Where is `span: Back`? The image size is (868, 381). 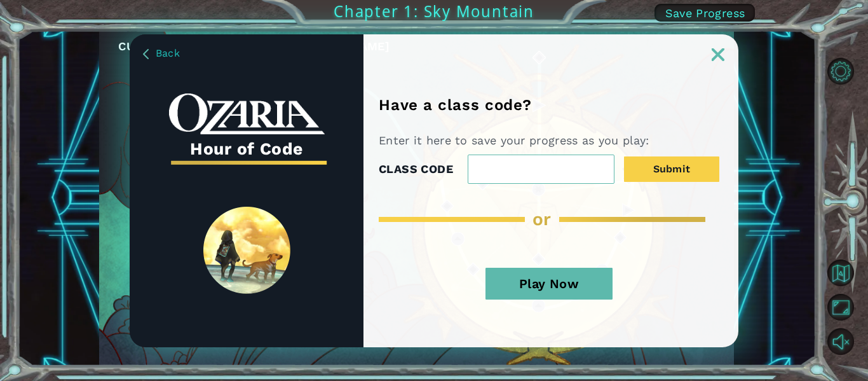 span: Back is located at coordinates (168, 53).